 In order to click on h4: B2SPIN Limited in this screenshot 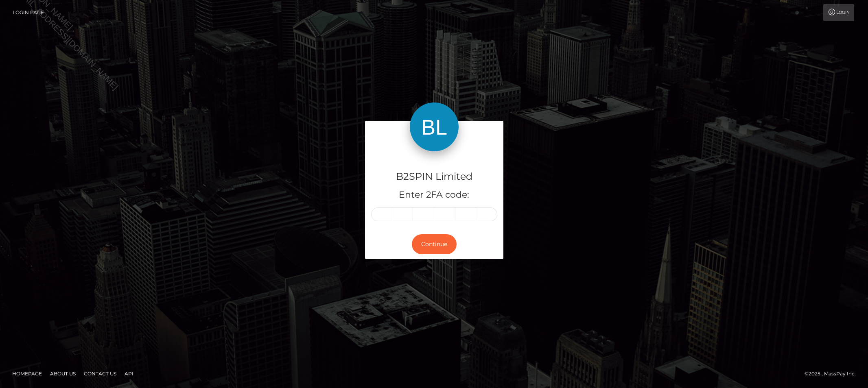, I will do `click(434, 176)`.